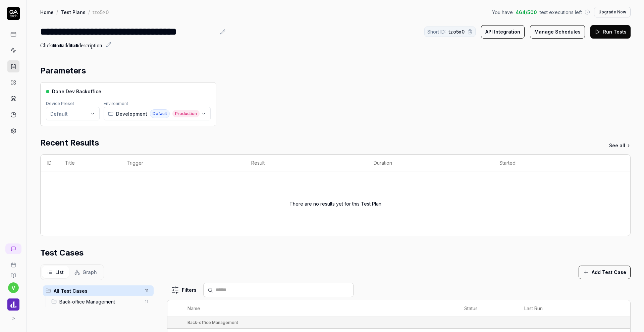  I want to click on th: ID, so click(49, 163).